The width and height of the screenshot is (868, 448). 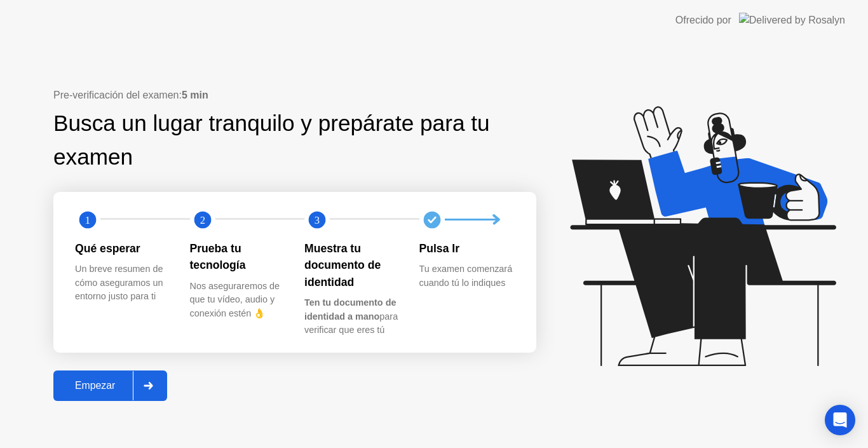 I want to click on div: Pre-verificación del examen:, so click(x=295, y=96).